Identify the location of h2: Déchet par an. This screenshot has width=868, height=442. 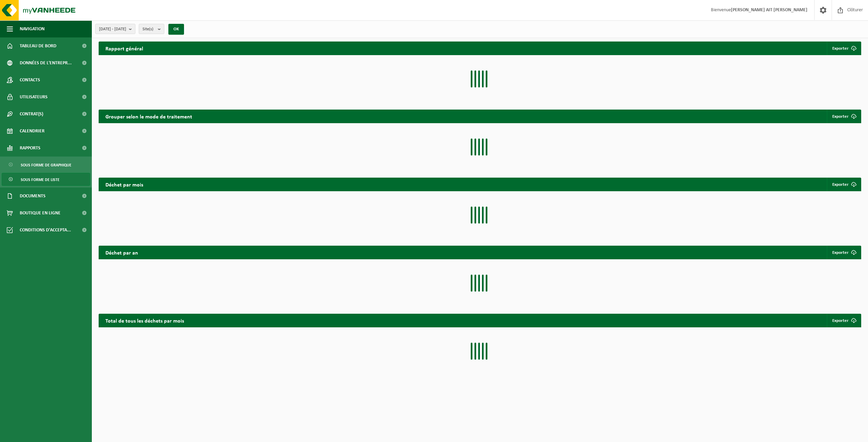
(122, 252).